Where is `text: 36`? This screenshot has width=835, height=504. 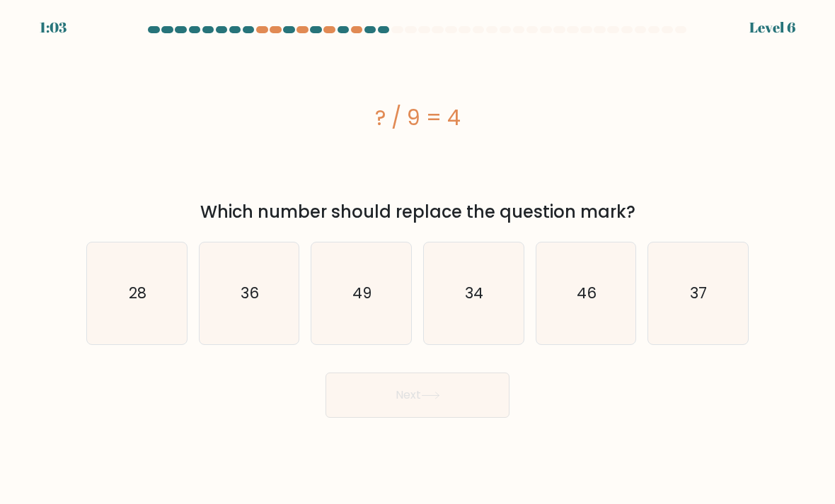
text: 36 is located at coordinates (250, 293).